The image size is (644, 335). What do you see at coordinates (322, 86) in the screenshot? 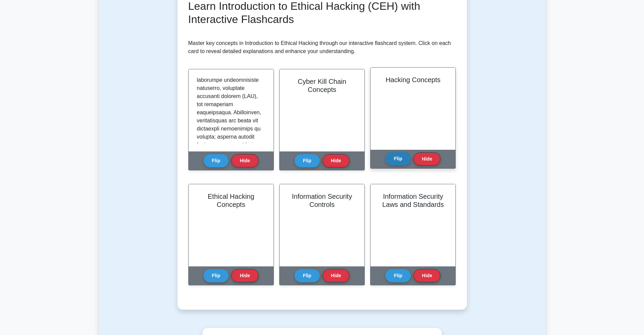
I see `h2: Cyber Kill Chain Concepts` at bounding box center [322, 86].